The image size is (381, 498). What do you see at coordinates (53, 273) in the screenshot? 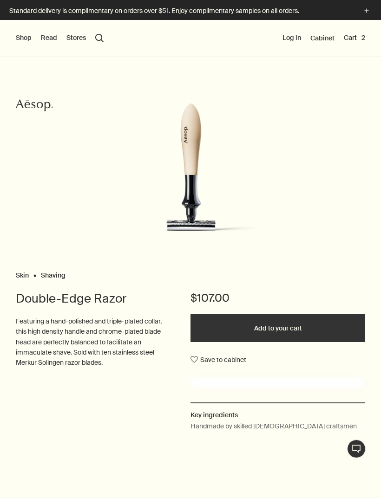
I see `a: Shaving` at bounding box center [53, 273].